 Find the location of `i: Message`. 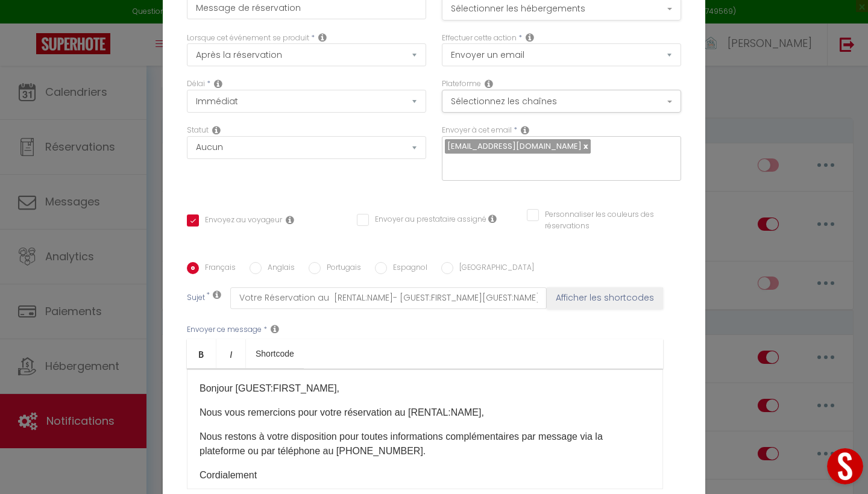

i: Message is located at coordinates (275, 329).